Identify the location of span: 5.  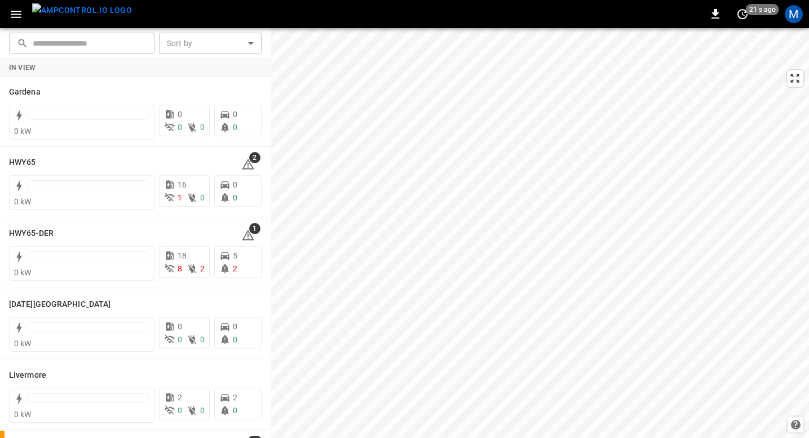
(235, 256).